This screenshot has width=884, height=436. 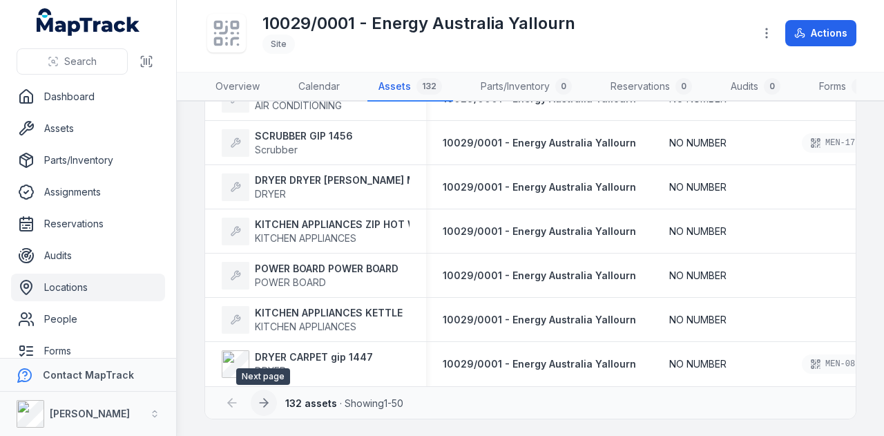 I want to click on strong: Contact MapTrack, so click(x=88, y=374).